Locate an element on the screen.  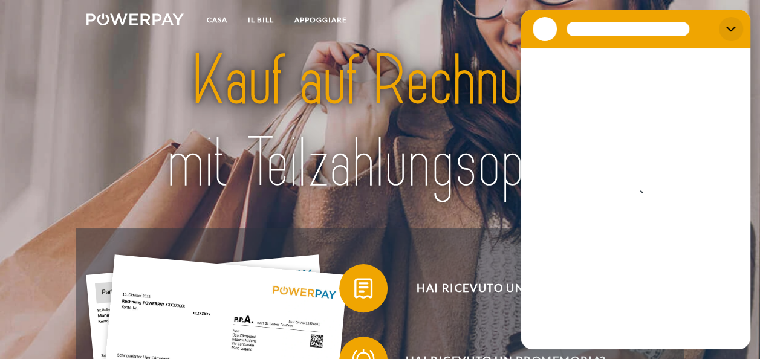
img: logo-powerpay-white.svg is located at coordinates (135, 19).